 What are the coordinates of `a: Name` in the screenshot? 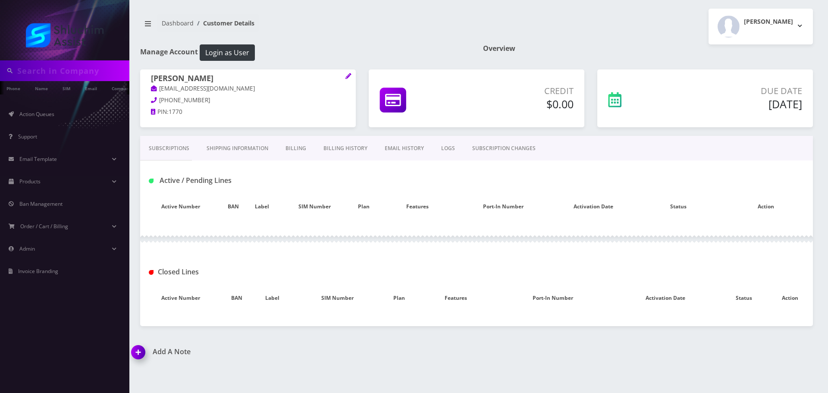 It's located at (41, 88).